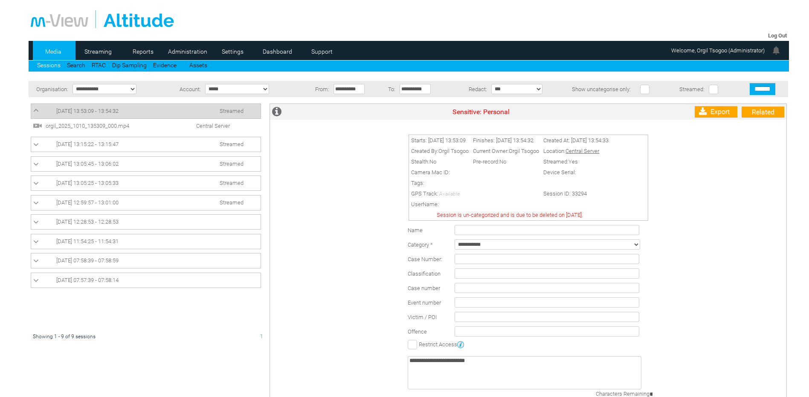  I want to click on td: Stealth:, so click(440, 162).